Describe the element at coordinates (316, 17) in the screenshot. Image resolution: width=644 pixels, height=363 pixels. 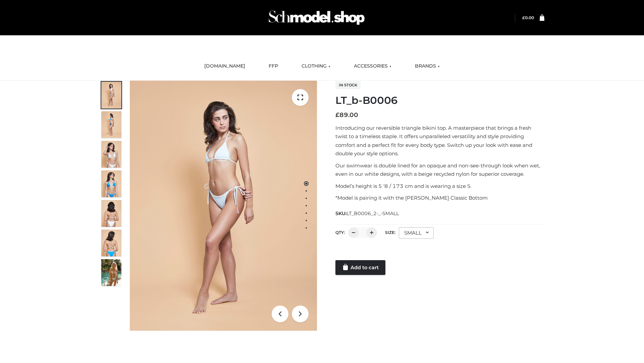
I see `img: Schmodel Admin 964` at that location.